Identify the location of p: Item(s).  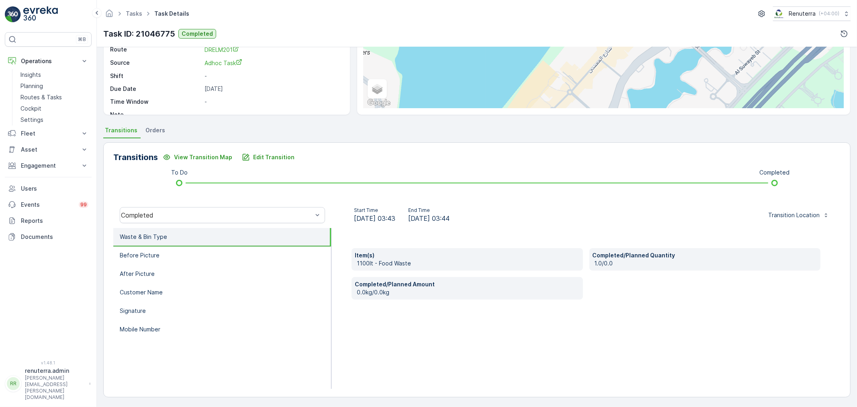
(467, 255).